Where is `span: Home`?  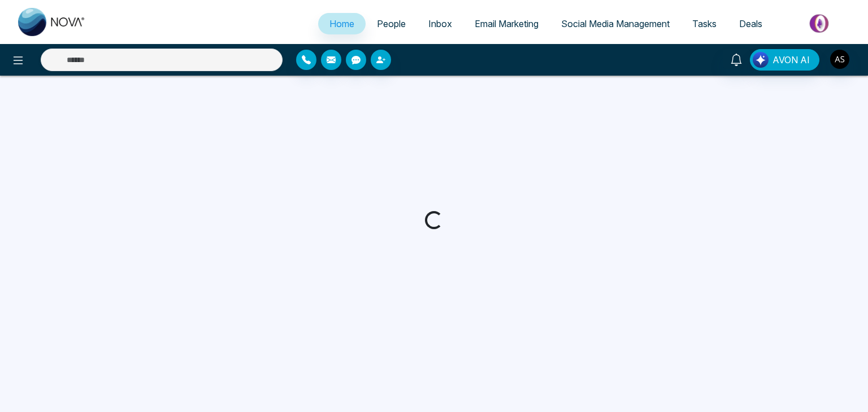
span: Home is located at coordinates (342, 23).